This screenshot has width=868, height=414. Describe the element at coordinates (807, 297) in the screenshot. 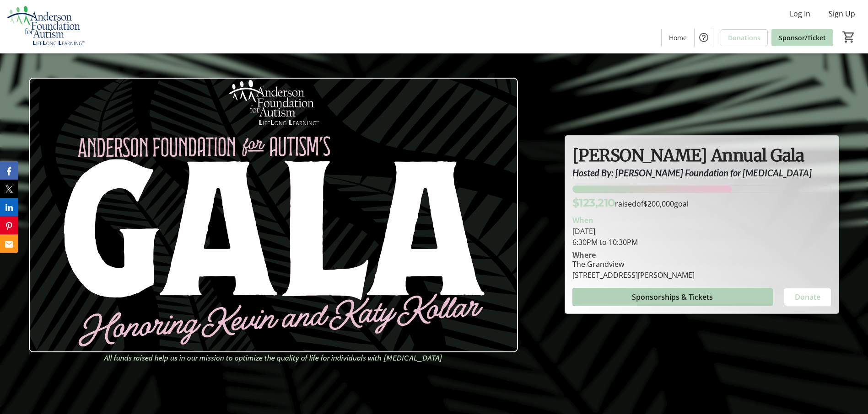

I see `span: Donate` at that location.